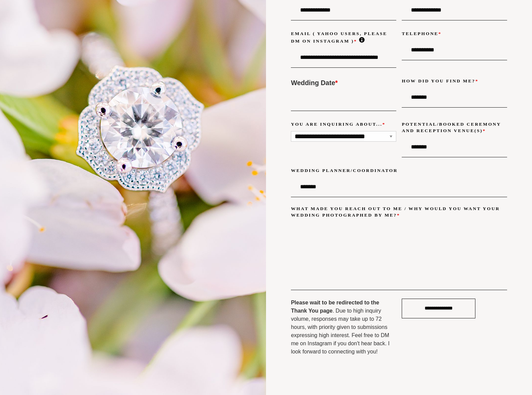  Describe the element at coordinates (338, 125) in the screenshot. I see `label: You are inquiring about...` at that location.